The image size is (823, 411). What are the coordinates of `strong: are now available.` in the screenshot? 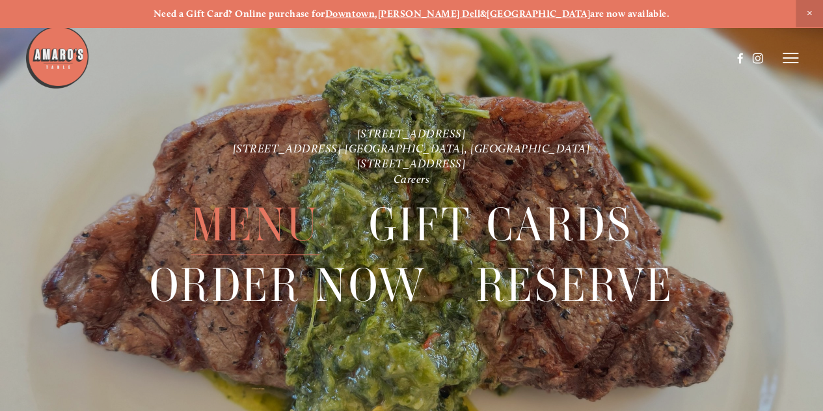 It's located at (630, 14).